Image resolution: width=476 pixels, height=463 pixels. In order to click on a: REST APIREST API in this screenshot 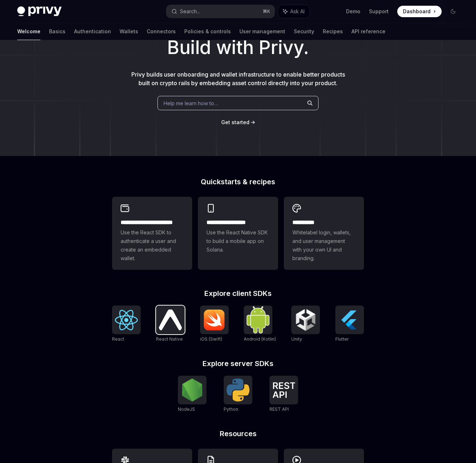, I will do `click(284, 394)`.